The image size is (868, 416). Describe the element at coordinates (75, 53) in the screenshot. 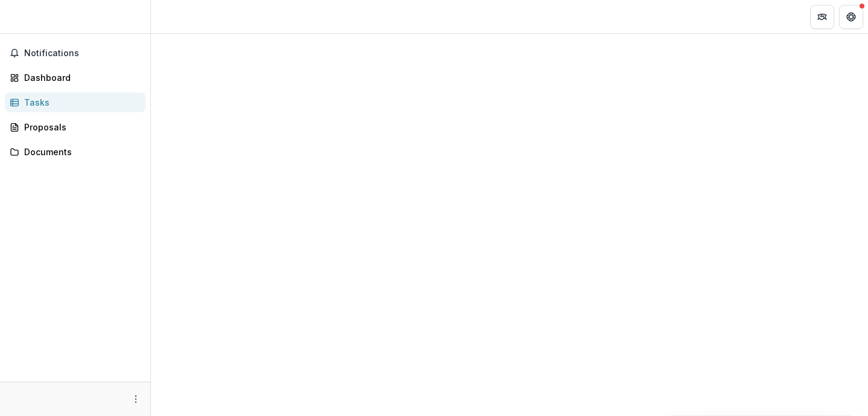

I see `button: Notifications` at that location.